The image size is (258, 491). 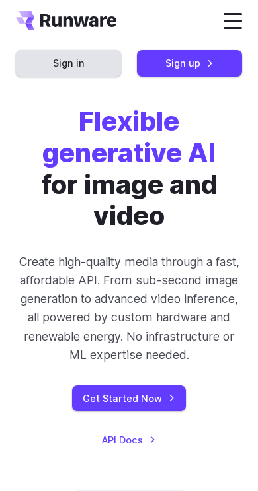 What do you see at coordinates (129, 168) in the screenshot?
I see `h1: for image and video` at bounding box center [129, 168].